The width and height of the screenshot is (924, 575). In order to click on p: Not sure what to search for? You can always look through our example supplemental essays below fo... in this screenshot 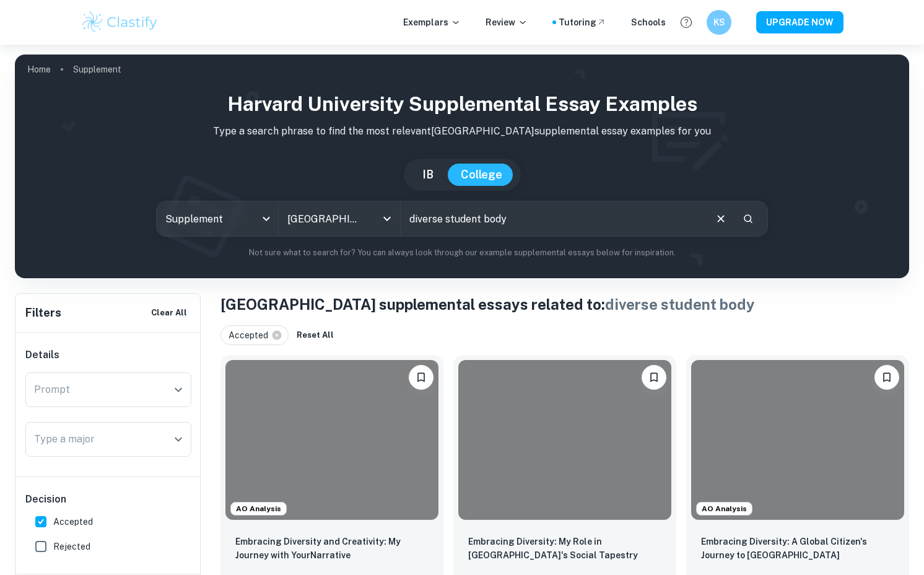, I will do `click(462, 253)`.